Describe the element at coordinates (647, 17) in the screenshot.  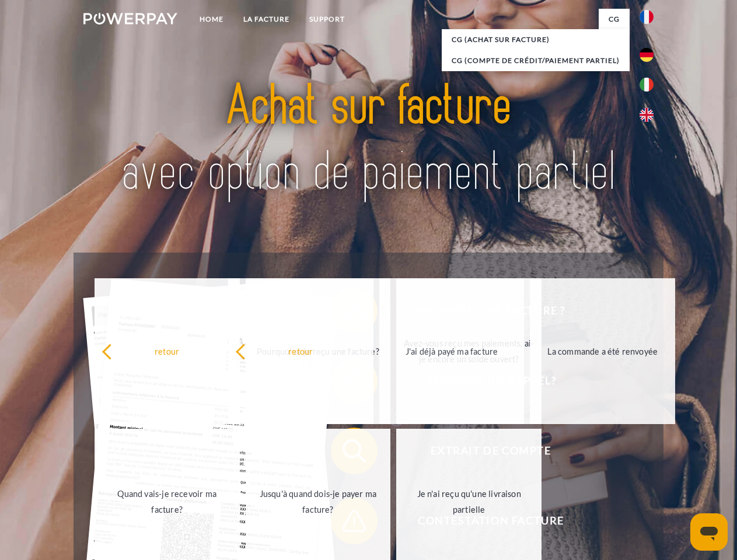
I see `img: fr` at that location.